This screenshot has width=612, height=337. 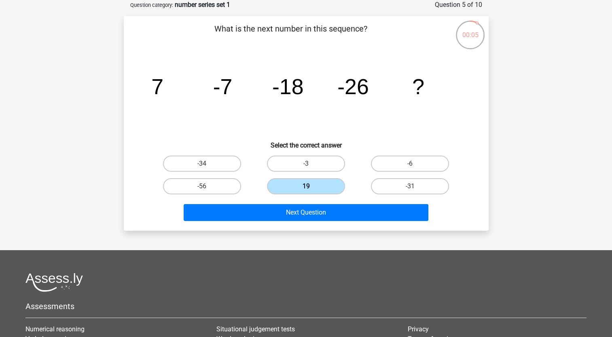 What do you see at coordinates (306, 142) in the screenshot?
I see `h6: Select the correct answer` at bounding box center [306, 142].